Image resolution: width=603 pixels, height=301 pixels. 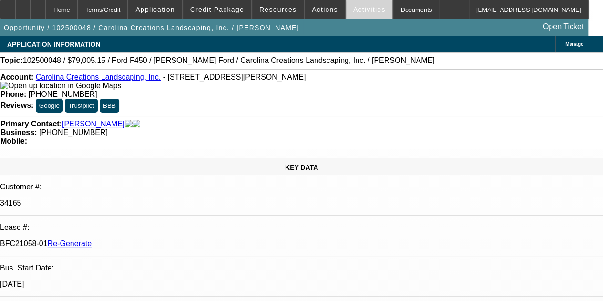 I want to click on button: Trustpilot, so click(x=81, y=105).